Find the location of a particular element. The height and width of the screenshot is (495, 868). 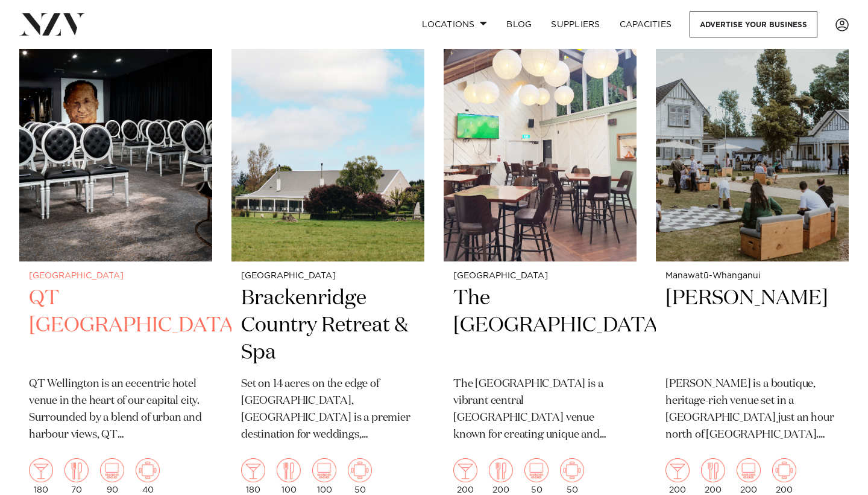

a: Locations is located at coordinates (454, 24).